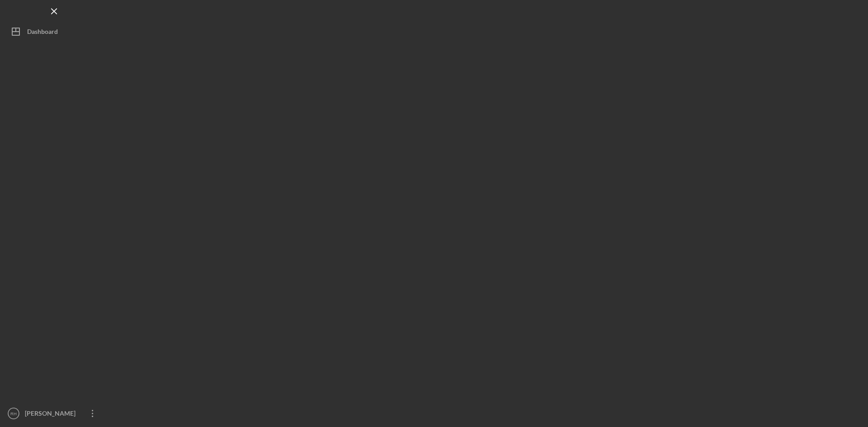 This screenshot has height=427, width=868. Describe the element at coordinates (14, 413) in the screenshot. I see `text: RH` at that location.